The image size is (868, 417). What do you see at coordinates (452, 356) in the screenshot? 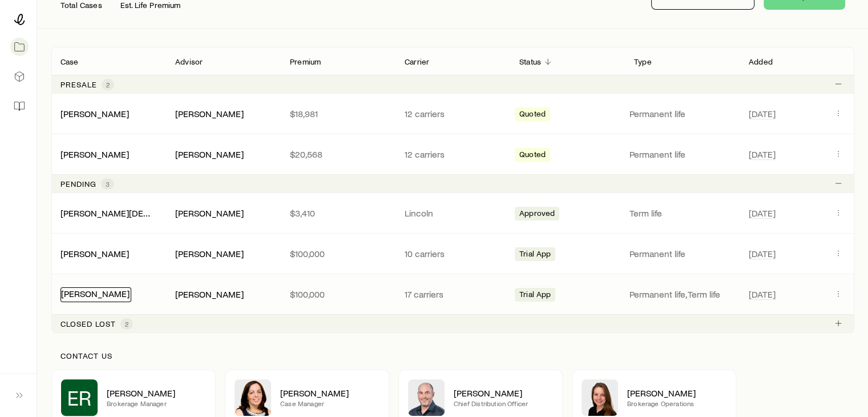
I see `p: Contact us` at bounding box center [452, 356].